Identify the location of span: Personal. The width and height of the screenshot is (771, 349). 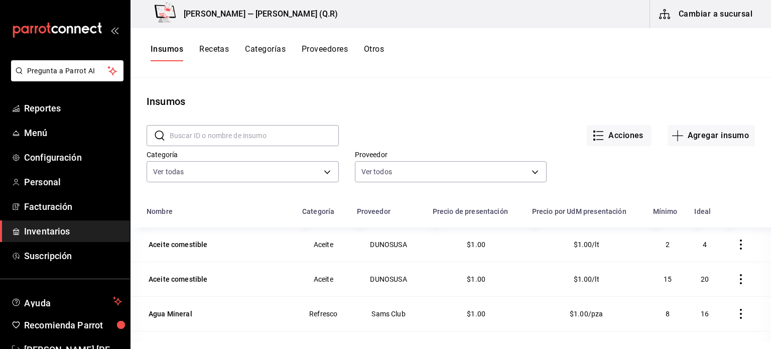
(73, 182).